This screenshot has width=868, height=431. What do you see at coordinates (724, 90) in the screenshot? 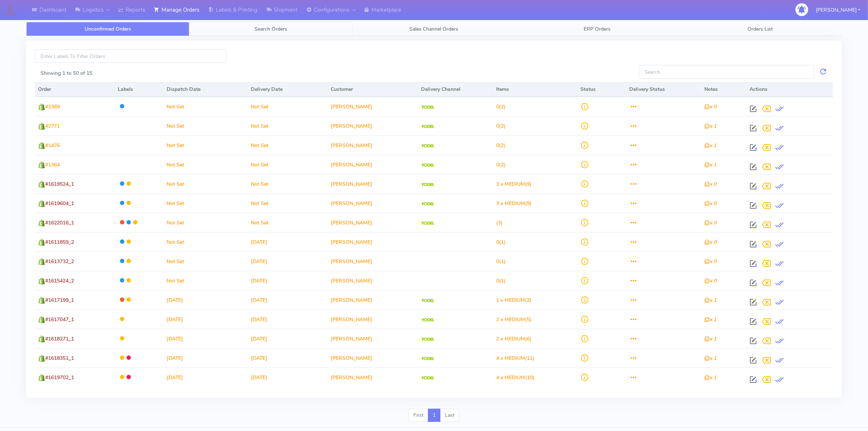
I see `th: Notes` at bounding box center [724, 90].